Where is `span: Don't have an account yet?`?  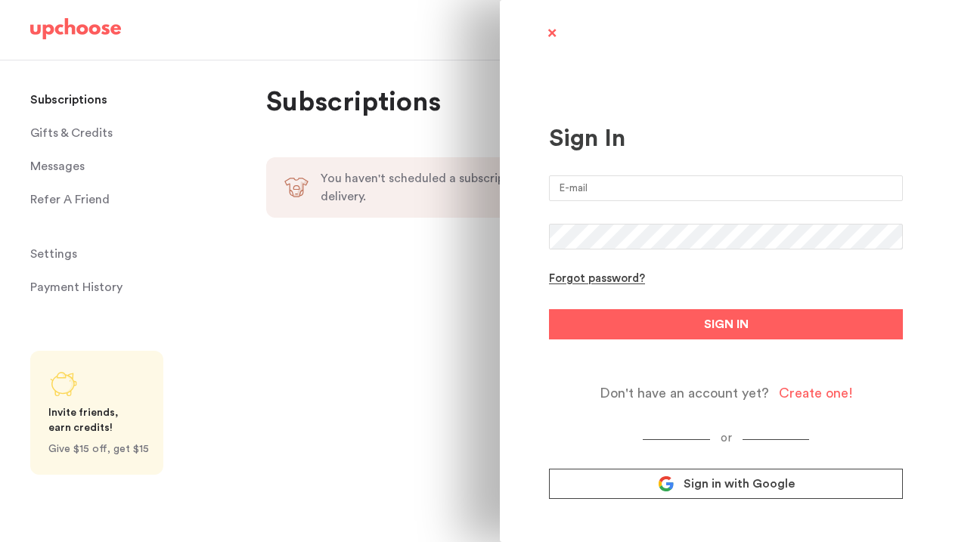
span: Don't have an account yet? is located at coordinates (685, 393).